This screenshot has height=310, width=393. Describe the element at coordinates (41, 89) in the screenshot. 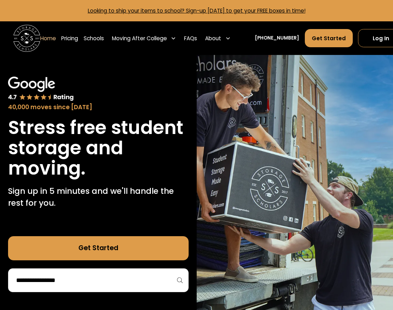

I see `img: Google 4.7 star rating` at that location.